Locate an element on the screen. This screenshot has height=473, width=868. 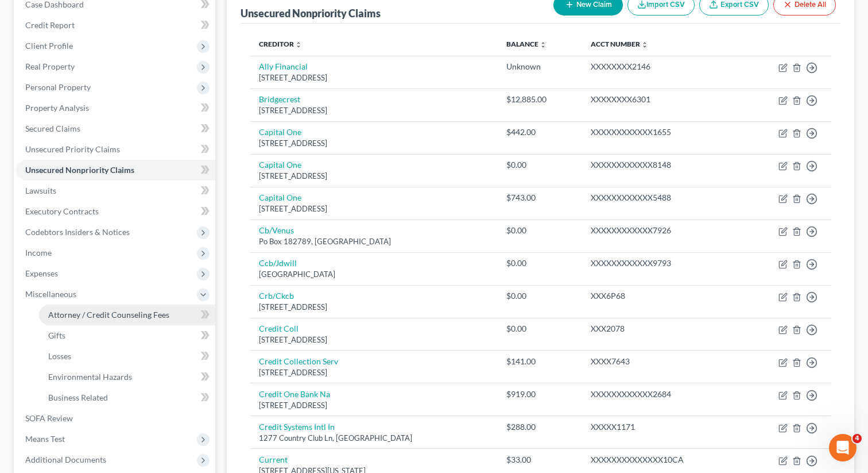
a: Gifts is located at coordinates (127, 335).